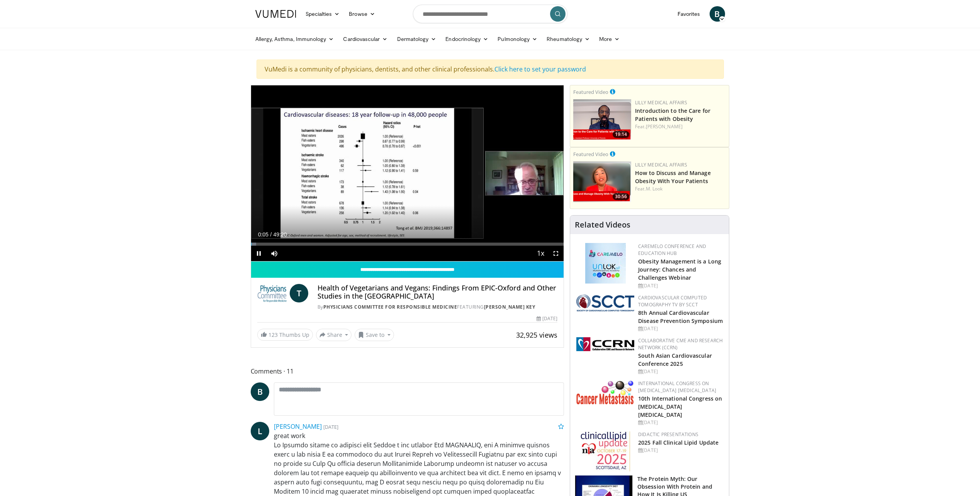 The width and height of the screenshot is (980, 496). I want to click on h4: Health of Vegetarians and Vegans: Findings From EPIC-Oxford and Other Studies in the [GEOGRAPHIC_..., so click(437, 292).